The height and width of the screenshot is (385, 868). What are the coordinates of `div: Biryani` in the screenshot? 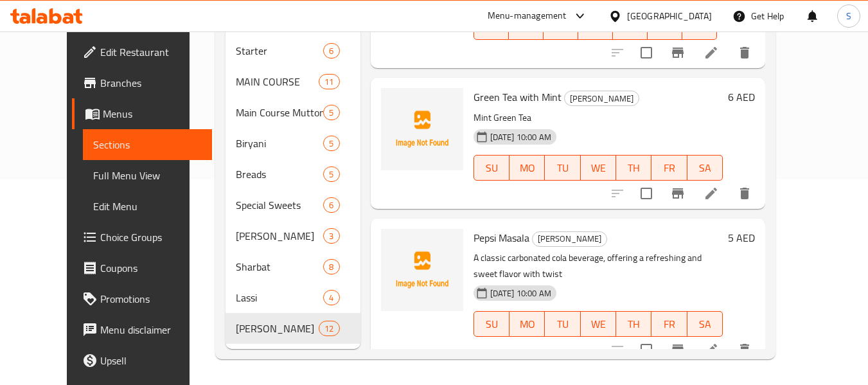 It's located at (280, 143).